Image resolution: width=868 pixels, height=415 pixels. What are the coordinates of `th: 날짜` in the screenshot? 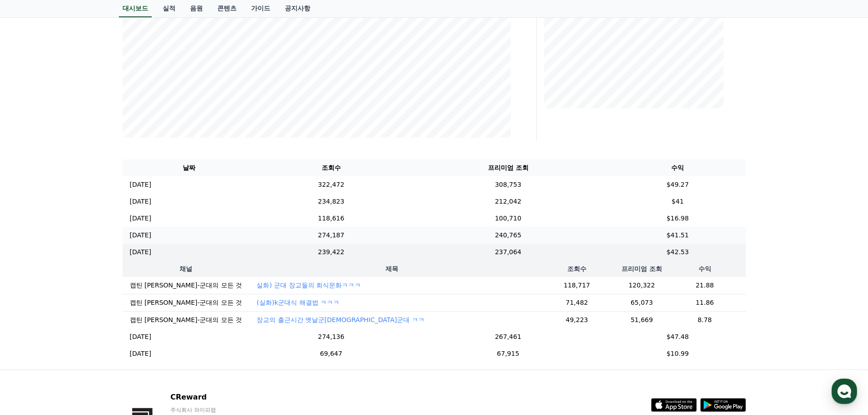 It's located at (189, 168).